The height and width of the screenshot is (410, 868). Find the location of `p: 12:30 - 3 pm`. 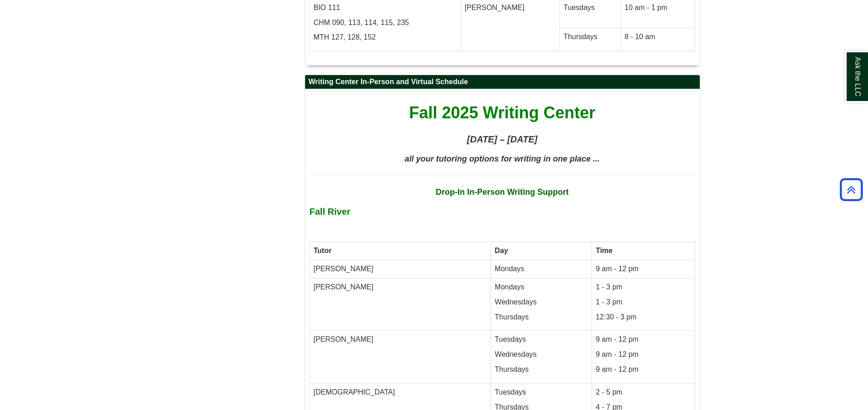

p: 12:30 - 3 pm is located at coordinates (642, 317).